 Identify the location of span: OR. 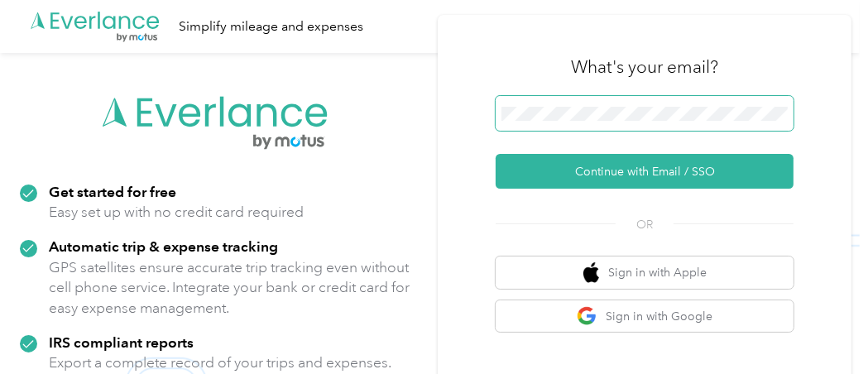
(645, 224).